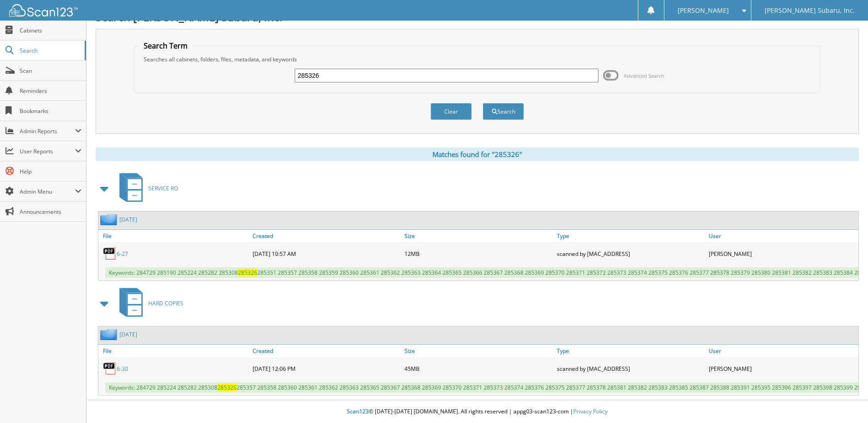 The height and width of the screenshot is (423, 868). What do you see at coordinates (44, 10) in the screenshot?
I see `img: scan123-logo-white.svg` at bounding box center [44, 10].